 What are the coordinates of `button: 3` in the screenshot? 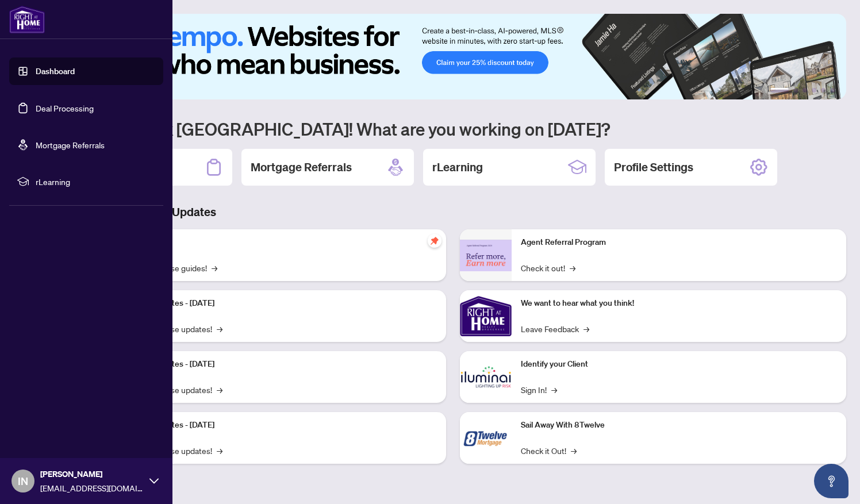 It's located at (805, 90).